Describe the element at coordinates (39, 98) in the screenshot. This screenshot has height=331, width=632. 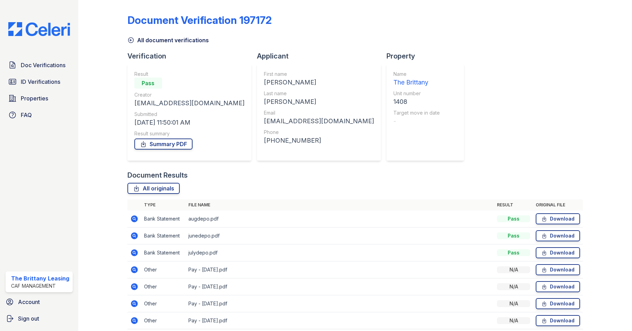
I see `a: Properties` at that location.